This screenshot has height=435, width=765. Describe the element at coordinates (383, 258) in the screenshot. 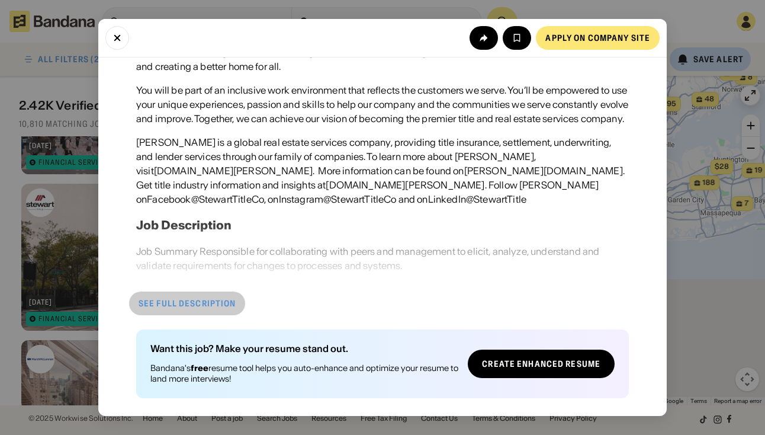

I see `div: Job Summary Responsible for collaborating with peers and management to elicit, analyze, understan...` at that location.